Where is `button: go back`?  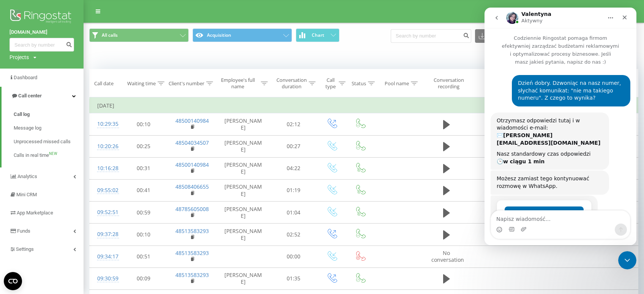 button: go back is located at coordinates (12, 10).